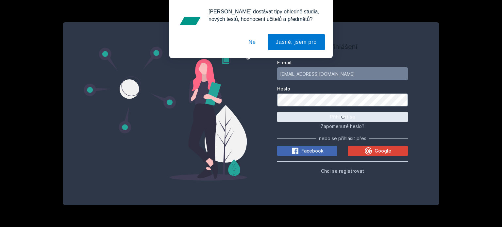 The image size is (502, 227). What do you see at coordinates (296, 42) in the screenshot?
I see `button: Jasně, jsem pro` at bounding box center [296, 42].